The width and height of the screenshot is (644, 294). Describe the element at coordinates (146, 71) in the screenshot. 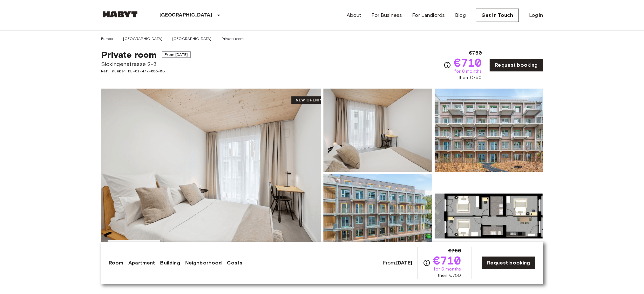

I see `span: Ref. number DE-01-477-035-03` at that location.